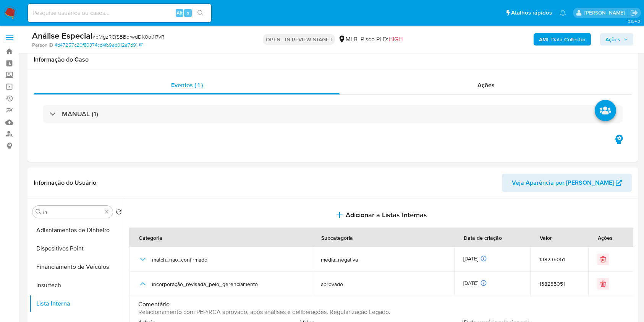  What do you see at coordinates (179, 12) in the screenshot?
I see `span: Alt` at bounding box center [179, 12].